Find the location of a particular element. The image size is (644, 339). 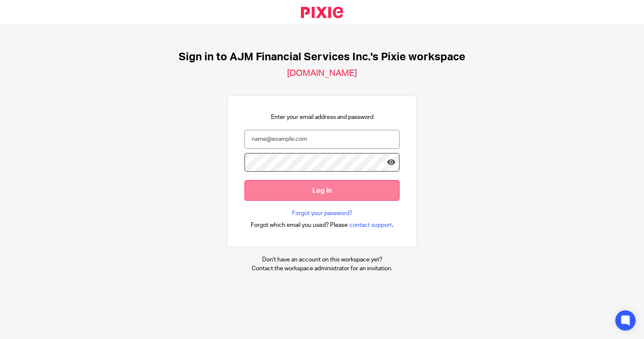

span: Forgot which email you used? Please is located at coordinates (299, 225).